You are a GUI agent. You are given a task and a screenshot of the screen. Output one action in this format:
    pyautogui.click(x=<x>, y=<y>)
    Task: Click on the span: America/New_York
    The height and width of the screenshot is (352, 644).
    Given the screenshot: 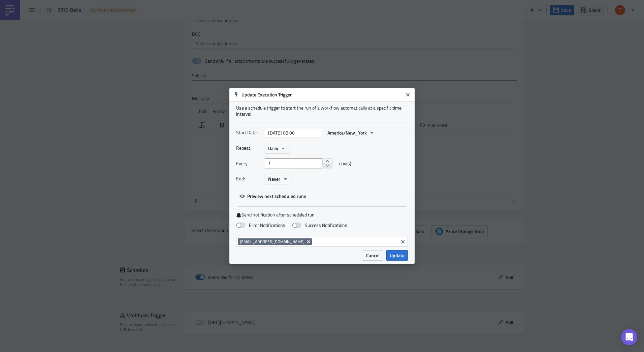 What is the action you would take?
    pyautogui.click(x=347, y=132)
    